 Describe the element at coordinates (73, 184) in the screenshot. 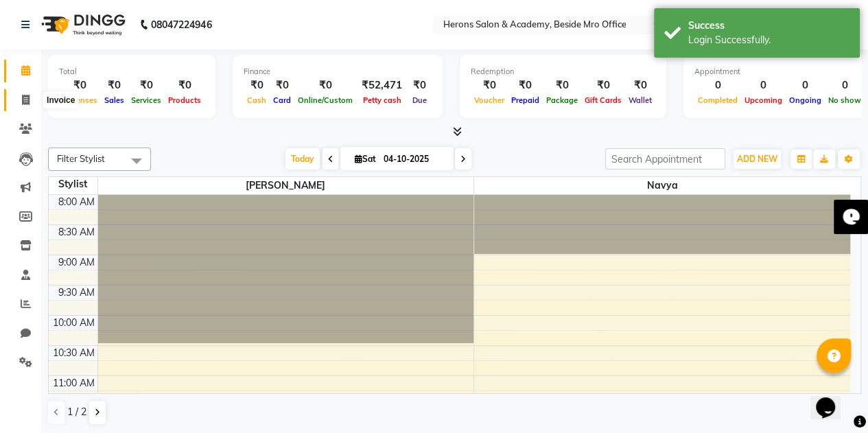

I see `div: Stylist` at that location.